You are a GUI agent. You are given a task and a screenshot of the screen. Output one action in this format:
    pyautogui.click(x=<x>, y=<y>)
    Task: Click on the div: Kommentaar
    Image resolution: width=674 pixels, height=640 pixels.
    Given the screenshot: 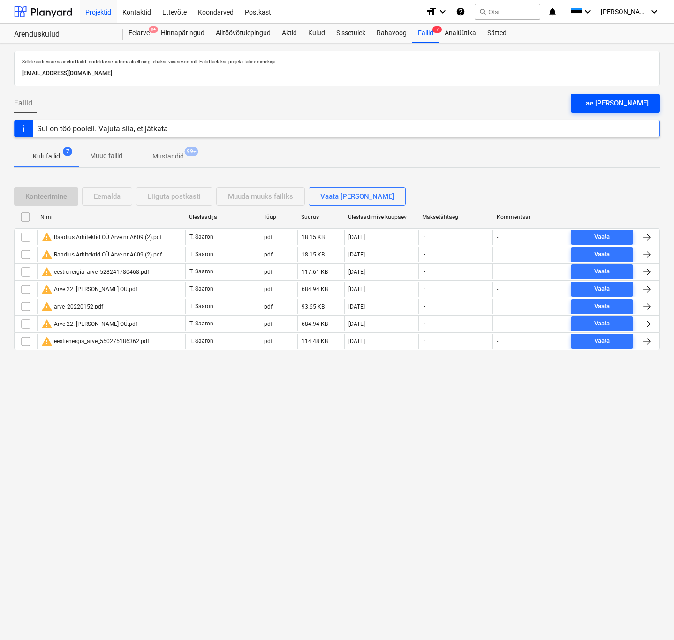 What is the action you would take?
    pyautogui.click(x=530, y=217)
    